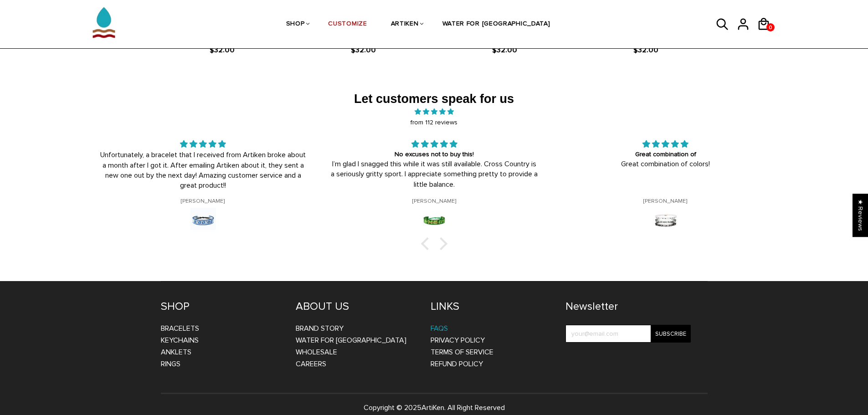 Image resolution: width=868 pixels, height=415 pixels. Describe the element at coordinates (203, 170) in the screenshot. I see `p: Unfortunately, a bracelet that I received from Artiken broke about a month after I got it. After ...` at that location.